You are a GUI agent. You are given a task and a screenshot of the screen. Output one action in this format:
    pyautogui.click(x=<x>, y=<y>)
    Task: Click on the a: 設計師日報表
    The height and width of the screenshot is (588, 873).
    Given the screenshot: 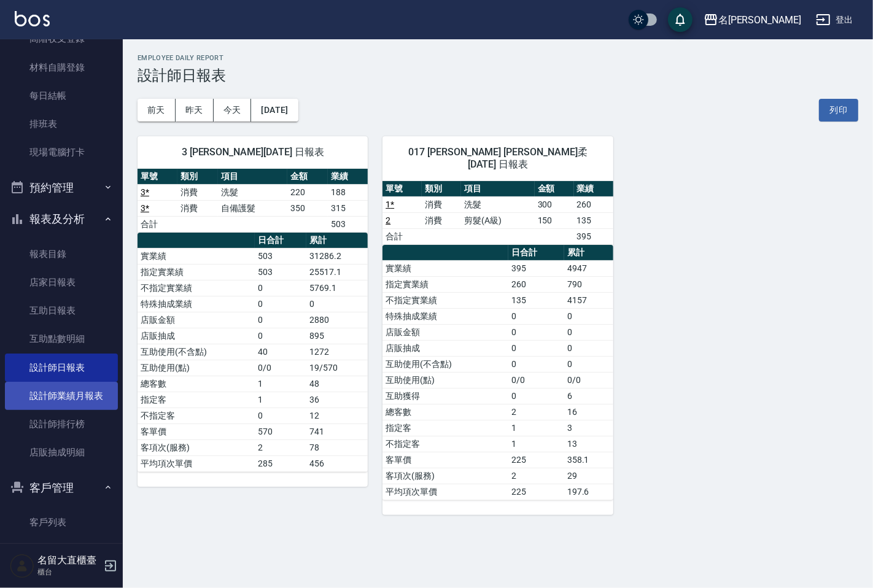 What is the action you would take?
    pyautogui.click(x=62, y=368)
    